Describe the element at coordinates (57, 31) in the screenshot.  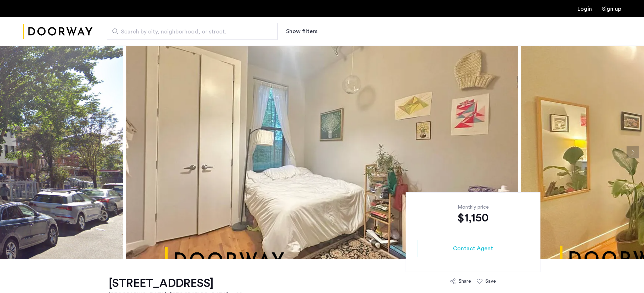
I see `img: logo` at that location.